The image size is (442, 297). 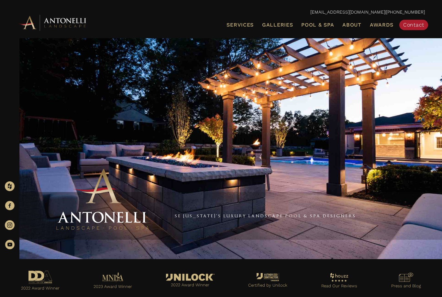 I want to click on span: About, so click(x=351, y=25).